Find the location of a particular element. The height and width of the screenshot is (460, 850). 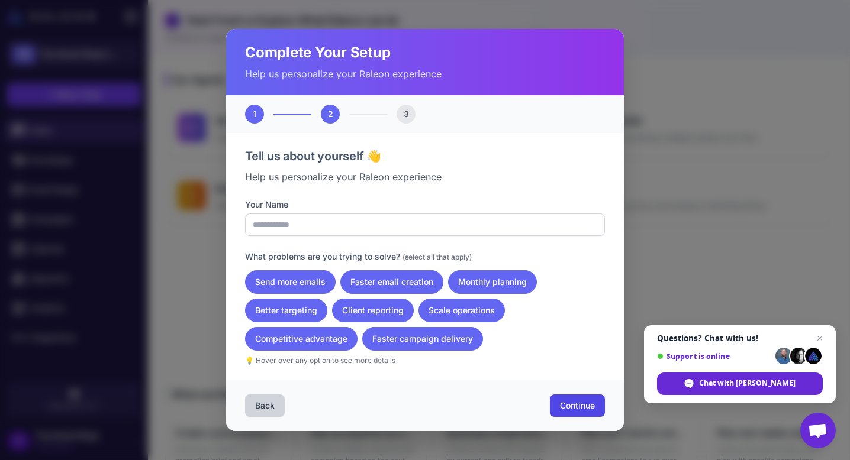

button: Monthly planning is located at coordinates (492, 282).